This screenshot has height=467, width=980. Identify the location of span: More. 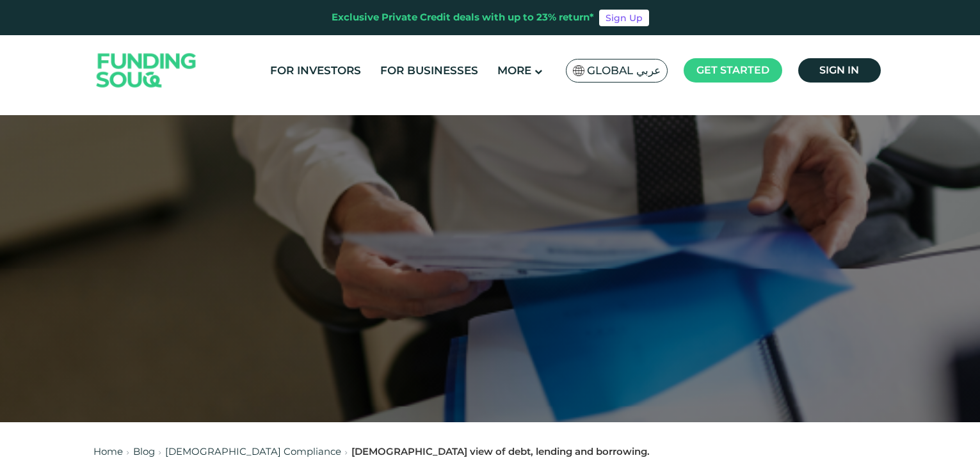
(514, 71).